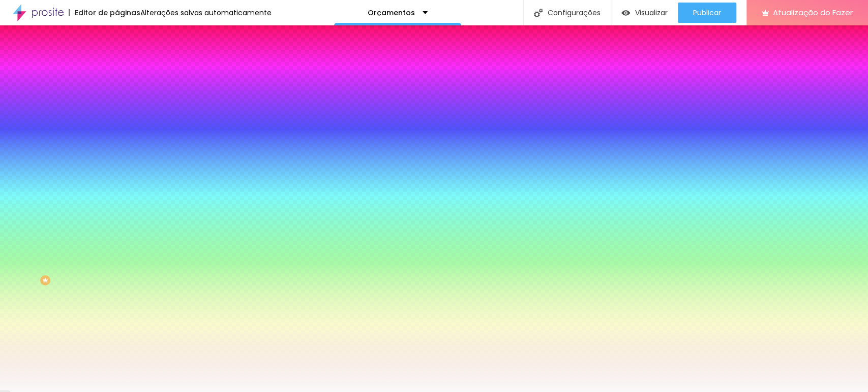 This screenshot has height=392, width=868. What do you see at coordinates (574, 13) in the screenshot?
I see `font: Configurações` at bounding box center [574, 13].